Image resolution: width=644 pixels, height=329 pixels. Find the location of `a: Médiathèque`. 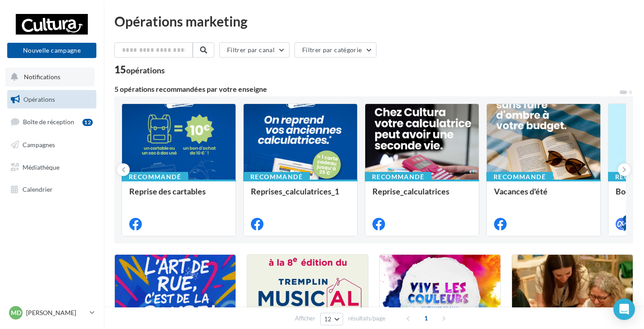

a: Médiathèque is located at coordinates (52, 167).